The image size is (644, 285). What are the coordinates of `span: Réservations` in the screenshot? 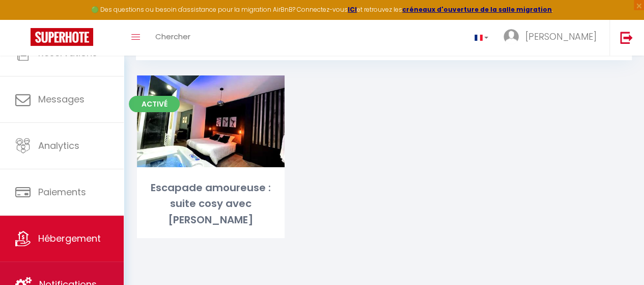 It's located at (67, 52).